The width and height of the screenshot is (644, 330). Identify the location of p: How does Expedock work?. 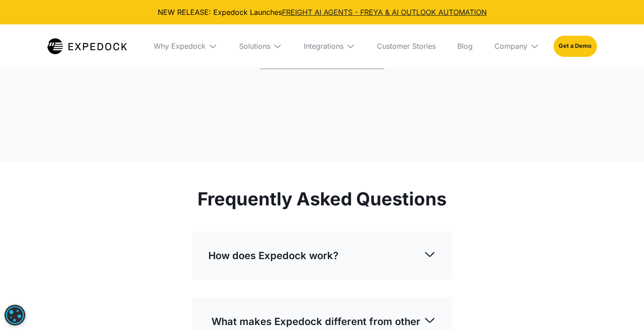
(273, 256).